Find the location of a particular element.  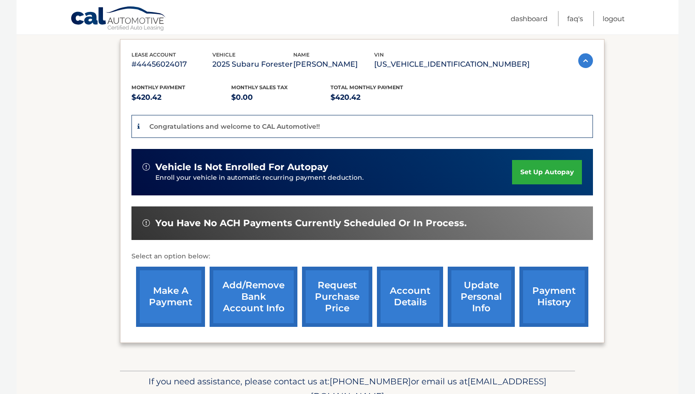

a: Dashboard is located at coordinates (529, 18).